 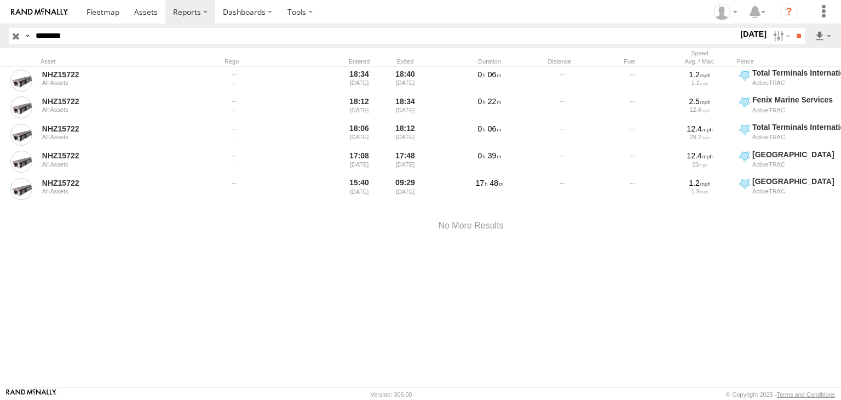 What do you see at coordinates (806, 394) in the screenshot?
I see `a: Terms and Conditions` at bounding box center [806, 394].